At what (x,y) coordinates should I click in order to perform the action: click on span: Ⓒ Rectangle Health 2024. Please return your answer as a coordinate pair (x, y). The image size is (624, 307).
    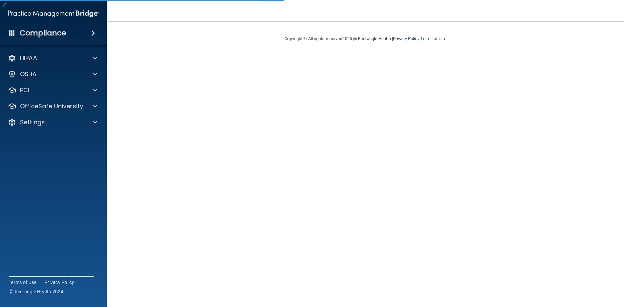
    Looking at the image, I should click on (36, 291).